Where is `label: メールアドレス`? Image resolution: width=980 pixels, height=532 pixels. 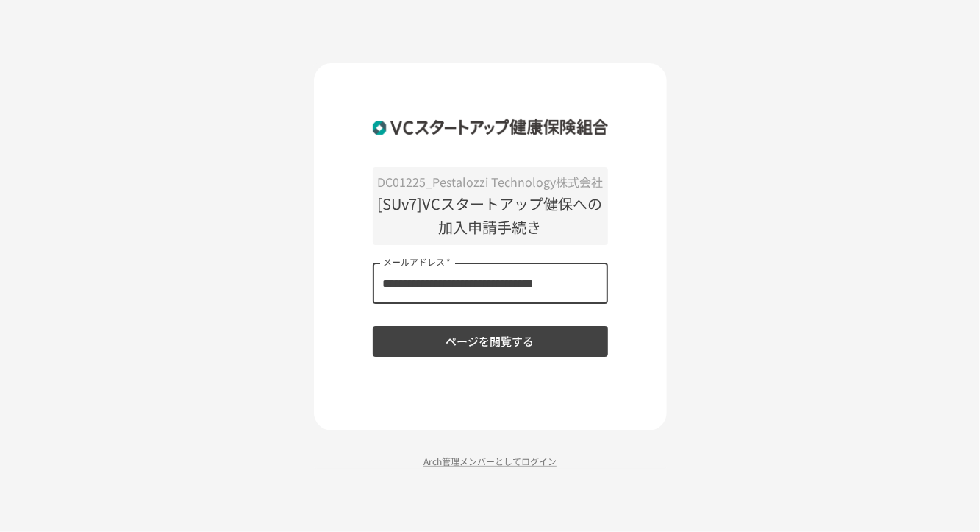
label: メールアドレス is located at coordinates (417, 262).